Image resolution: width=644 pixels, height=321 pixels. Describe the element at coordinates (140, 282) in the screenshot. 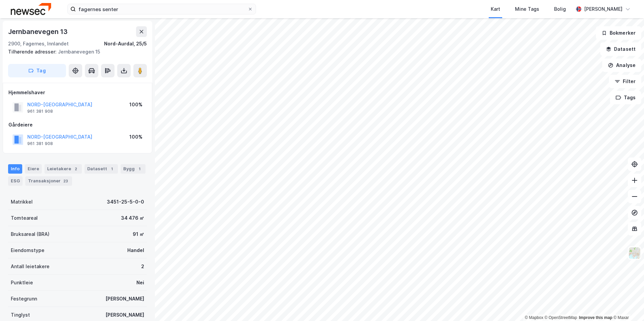

I see `div: Nei` at that location.